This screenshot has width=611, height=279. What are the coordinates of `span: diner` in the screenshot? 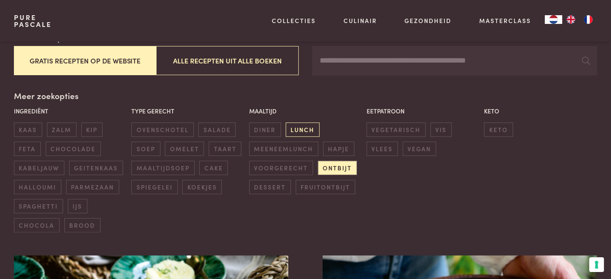 It's located at (265, 130).